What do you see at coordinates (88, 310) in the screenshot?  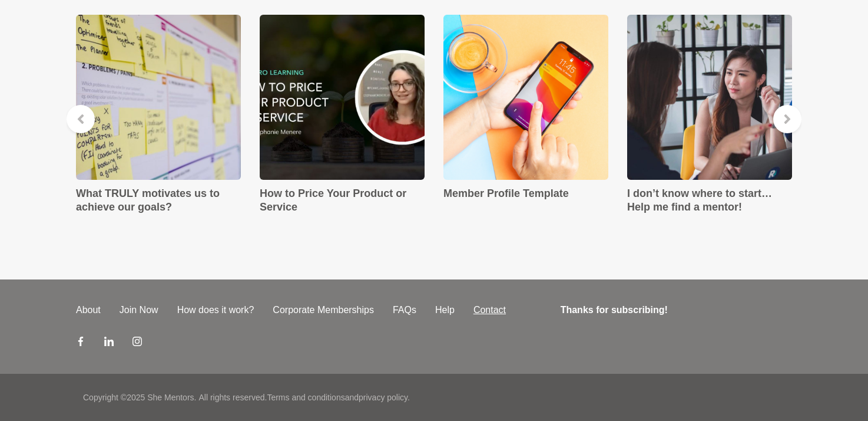 I see `a: About` at bounding box center [88, 310].